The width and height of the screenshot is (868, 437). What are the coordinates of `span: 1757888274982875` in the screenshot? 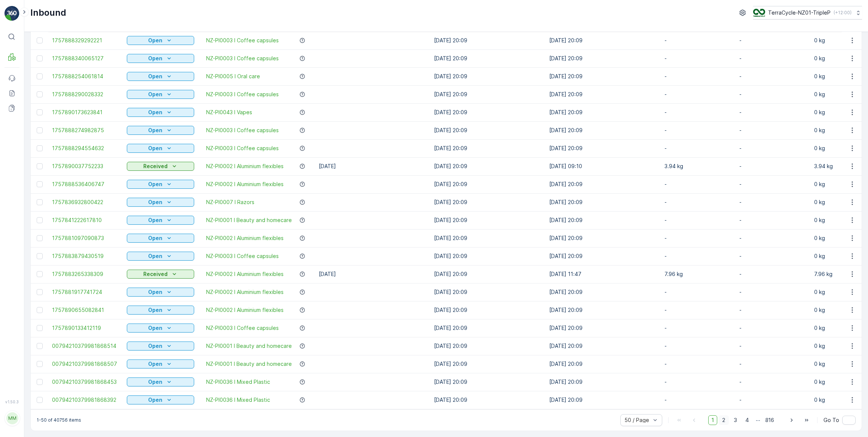 It's located at (86, 130).